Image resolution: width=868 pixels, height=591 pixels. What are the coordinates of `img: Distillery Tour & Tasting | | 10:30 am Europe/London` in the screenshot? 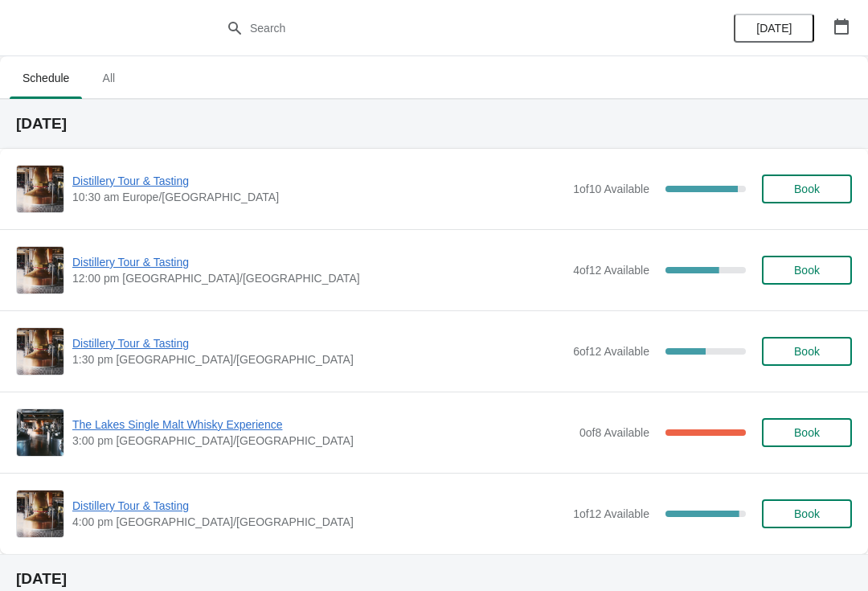 It's located at (40, 189).